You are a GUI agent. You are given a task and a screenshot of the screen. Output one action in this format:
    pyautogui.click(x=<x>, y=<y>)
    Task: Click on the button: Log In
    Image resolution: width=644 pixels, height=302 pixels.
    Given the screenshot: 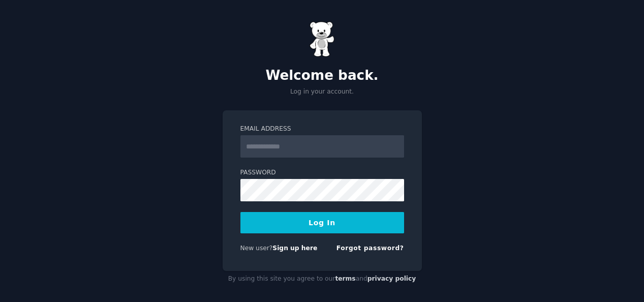 What is the action you would take?
    pyautogui.click(x=322, y=223)
    